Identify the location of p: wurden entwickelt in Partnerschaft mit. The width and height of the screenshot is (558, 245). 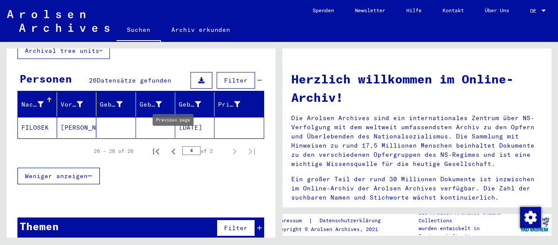
(469, 232).